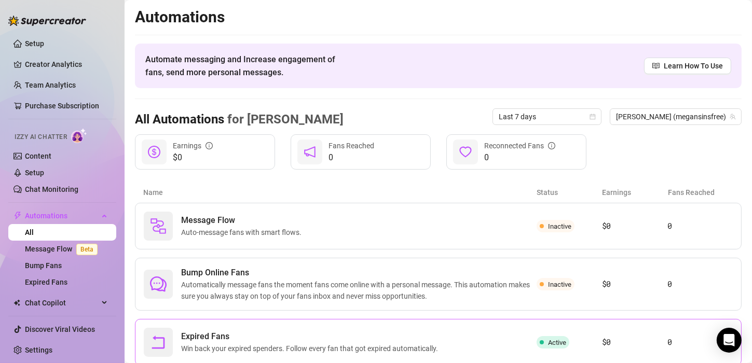 The image size is (752, 363). What do you see at coordinates (547, 117) in the screenshot?
I see `span: Last 7 days` at bounding box center [547, 117].